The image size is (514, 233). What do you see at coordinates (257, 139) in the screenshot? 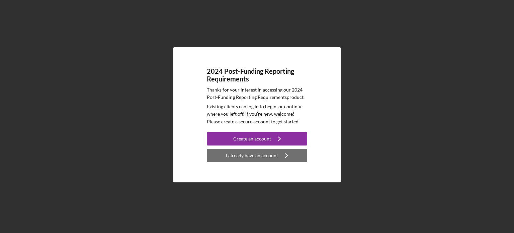
I see `button: Create an account` at bounding box center [257, 139].